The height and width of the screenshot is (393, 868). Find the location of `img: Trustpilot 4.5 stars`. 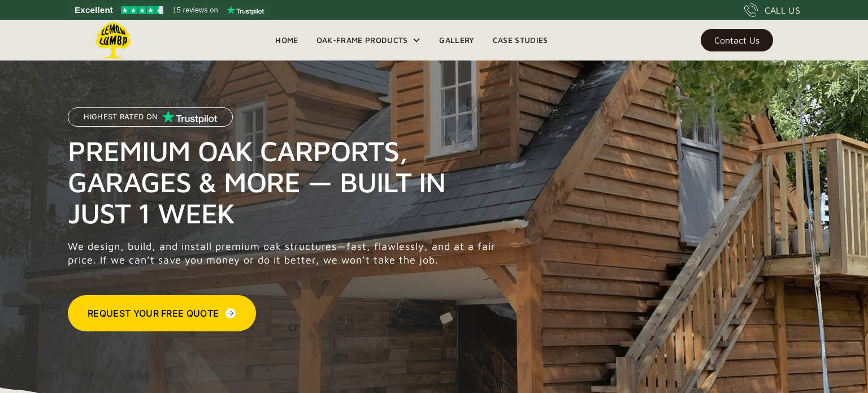

img: Trustpilot 4.5 stars is located at coordinates (142, 10).